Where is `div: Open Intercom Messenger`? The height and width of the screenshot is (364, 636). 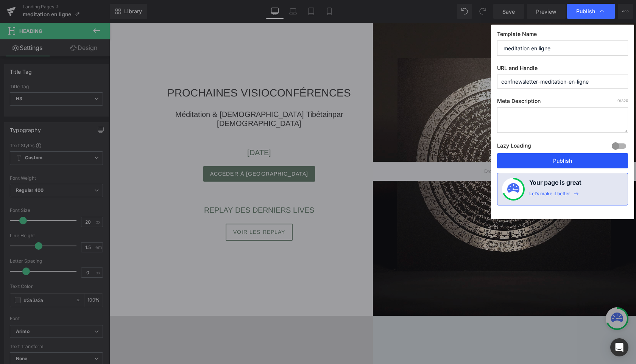
div: Open Intercom Messenger is located at coordinates (619, 347).